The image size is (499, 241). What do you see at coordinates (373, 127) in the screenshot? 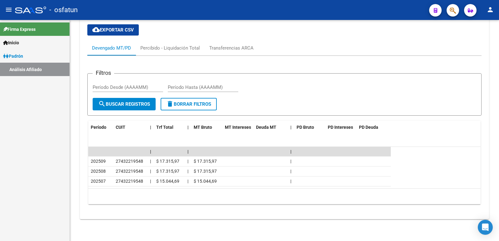
I see `datatable-header-cell: PD Deuda` at bounding box center [373, 127].